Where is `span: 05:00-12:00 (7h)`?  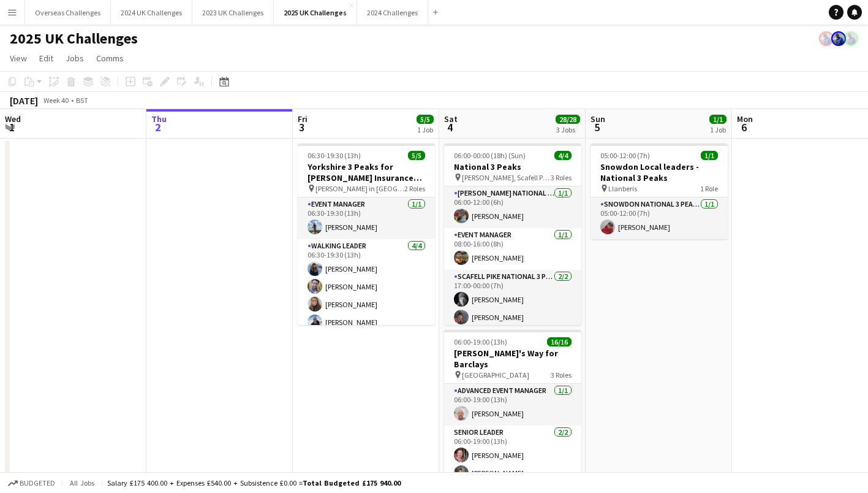
span: 05:00-12:00 (7h) is located at coordinates (625, 155).